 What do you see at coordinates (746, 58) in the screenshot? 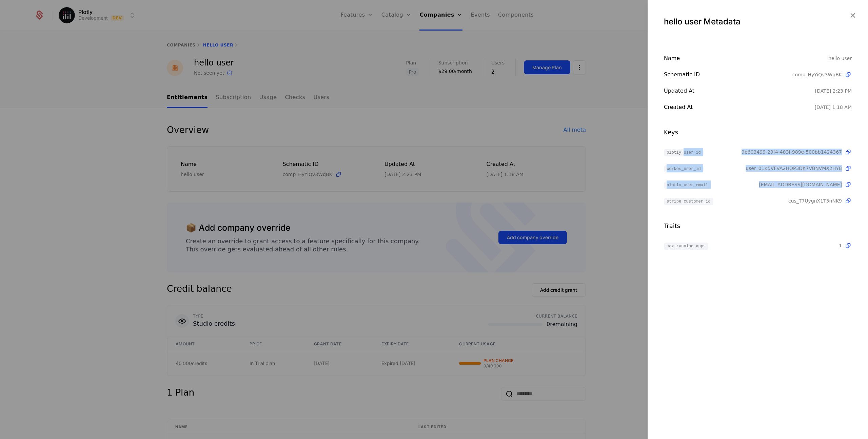
I see `div: Name` at bounding box center [746, 58].